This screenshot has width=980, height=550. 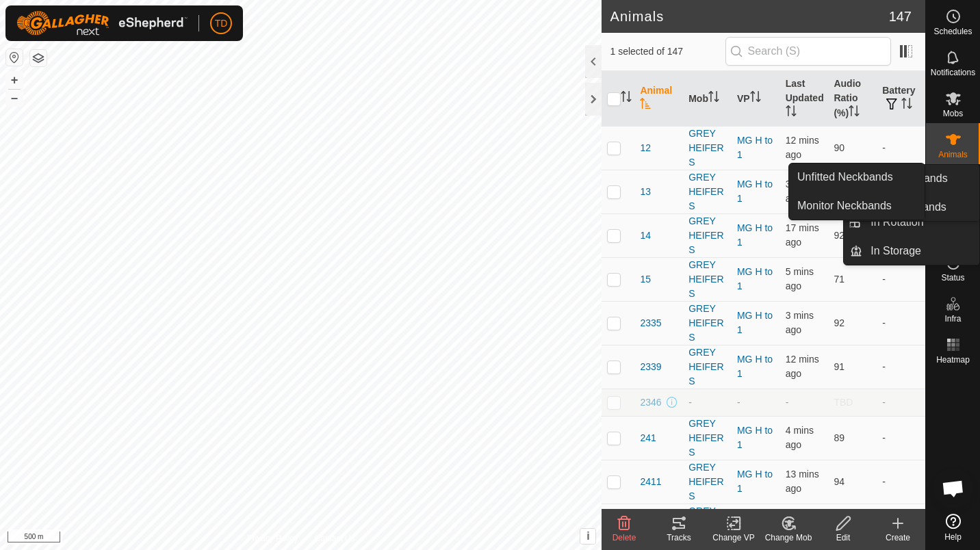 What do you see at coordinates (650, 366) in the screenshot?
I see `span: 2339` at bounding box center [650, 366].